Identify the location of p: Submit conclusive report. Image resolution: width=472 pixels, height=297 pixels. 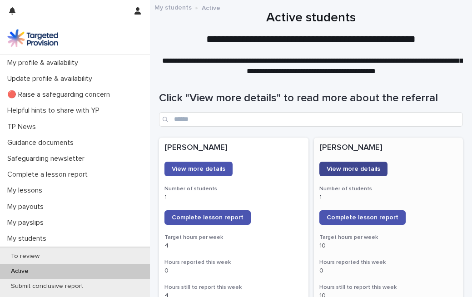
(47, 286).